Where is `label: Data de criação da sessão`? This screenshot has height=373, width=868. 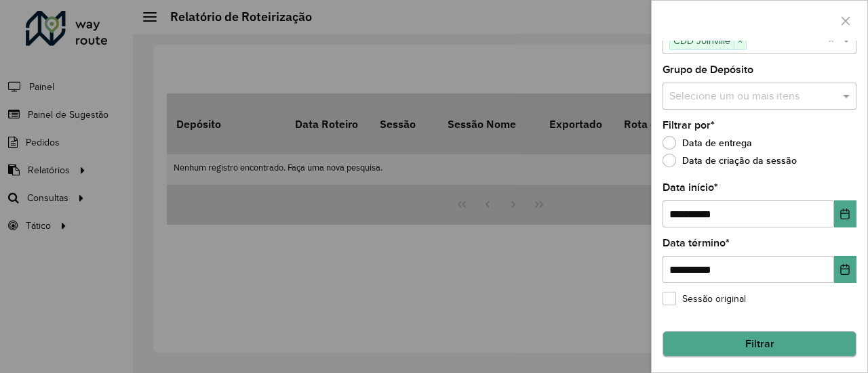 label: Data de criação da sessão is located at coordinates (729, 161).